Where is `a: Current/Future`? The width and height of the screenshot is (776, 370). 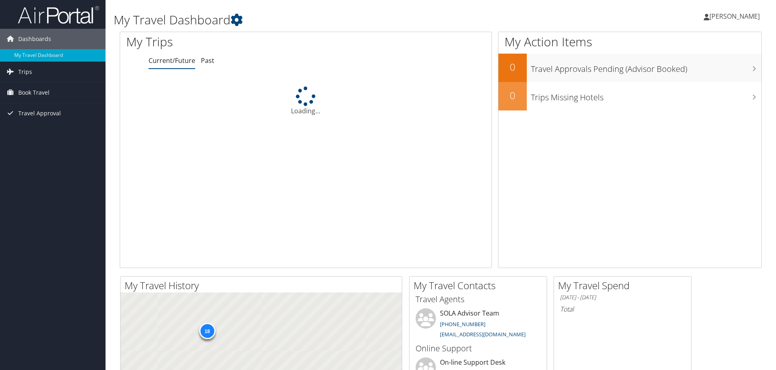 a: Current/Future is located at coordinates (172, 60).